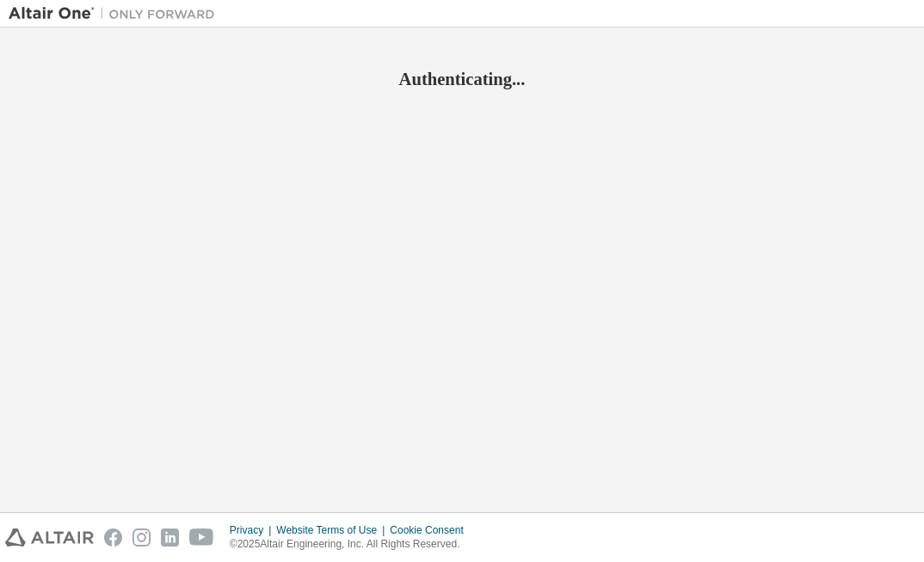  I want to click on img: youtube.svg, so click(201, 537).